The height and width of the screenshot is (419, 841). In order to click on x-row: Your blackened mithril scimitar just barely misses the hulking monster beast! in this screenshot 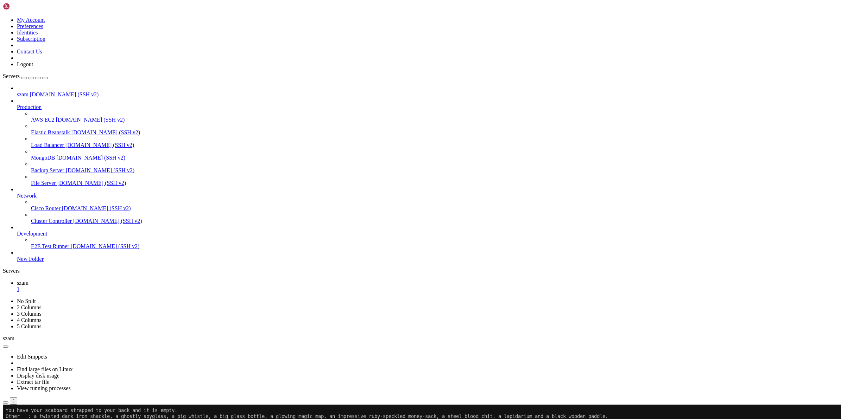, I will do `click(376, 317)`.